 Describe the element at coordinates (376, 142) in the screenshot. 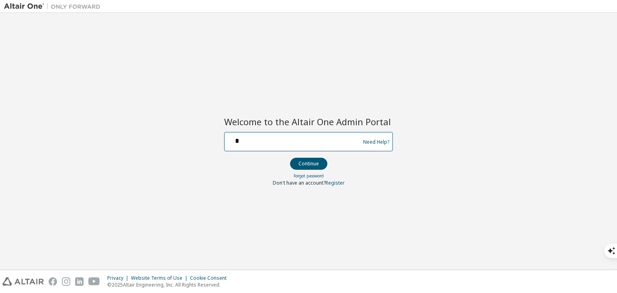

I see `a: Need Help?` at that location.